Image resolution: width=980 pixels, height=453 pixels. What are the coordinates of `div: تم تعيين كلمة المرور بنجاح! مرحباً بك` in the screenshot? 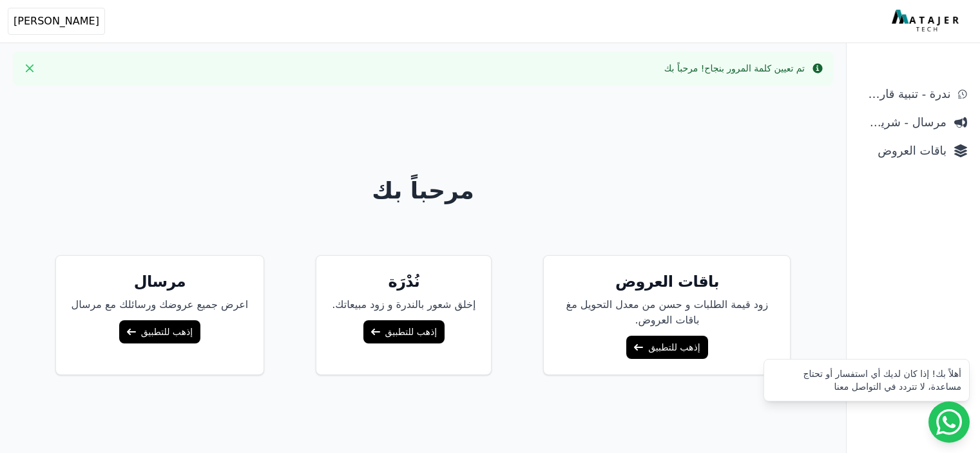 It's located at (735, 68).